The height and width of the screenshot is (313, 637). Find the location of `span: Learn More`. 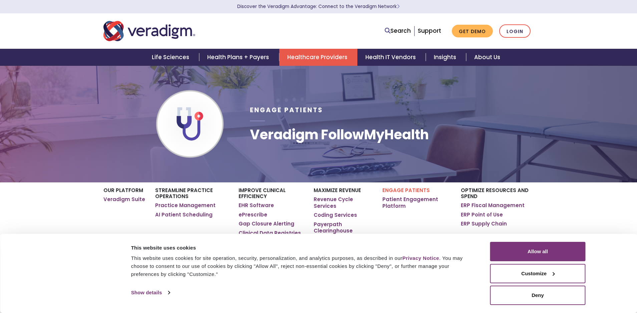

span: Learn More is located at coordinates (398, 6).